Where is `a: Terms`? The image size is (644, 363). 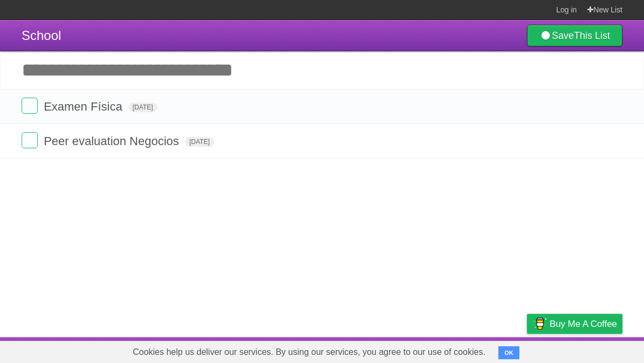 a: Terms is located at coordinates (488, 350).